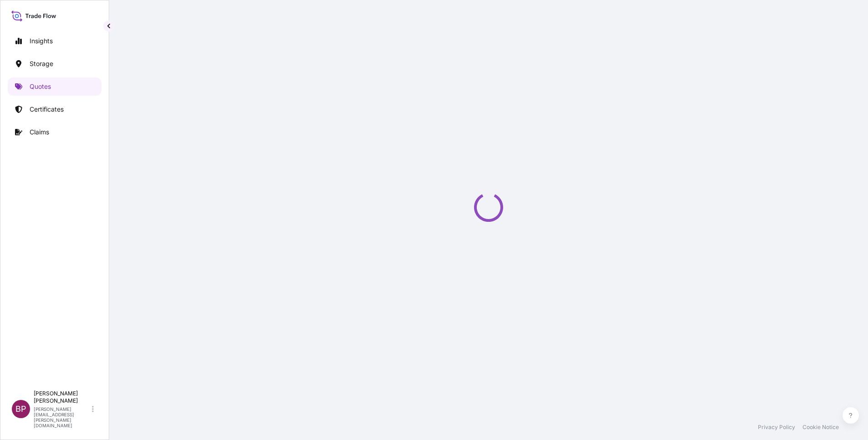 Image resolution: width=868 pixels, height=440 pixels. I want to click on p: Cookie Notice, so click(821, 427).